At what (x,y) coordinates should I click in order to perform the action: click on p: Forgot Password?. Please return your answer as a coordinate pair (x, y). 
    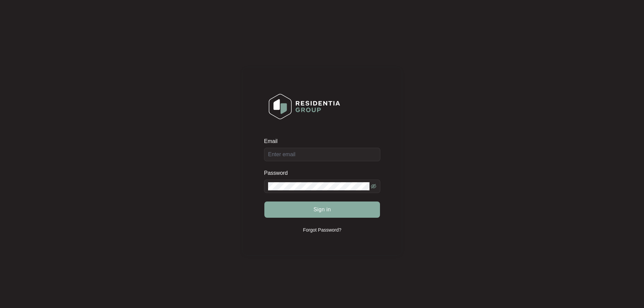
    Looking at the image, I should click on (322, 230).